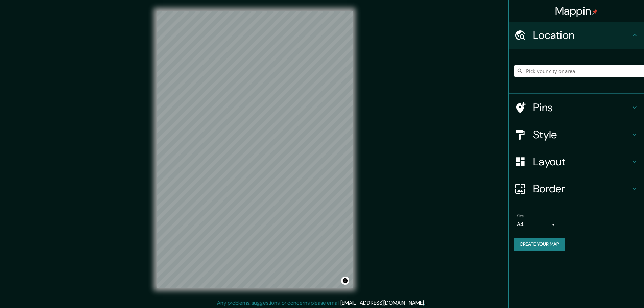 The width and height of the screenshot is (644, 308). Describe the element at coordinates (577, 35) in the screenshot. I see `div: Location` at that location.